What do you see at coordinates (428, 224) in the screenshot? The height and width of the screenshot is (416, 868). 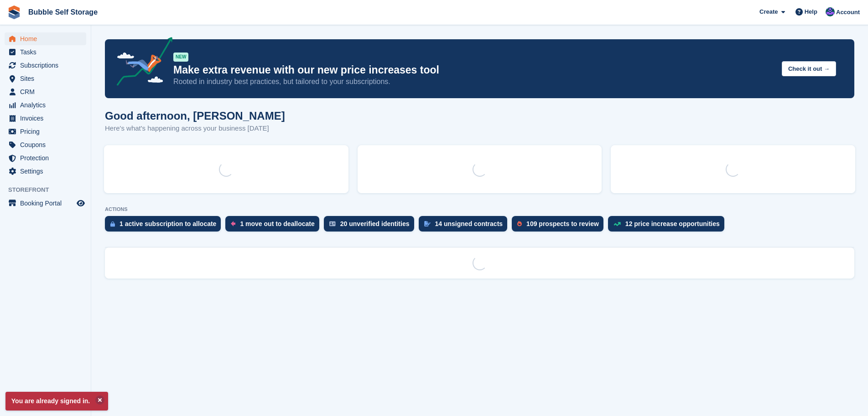 I see `img: contract_signature_icon-13c848040528278c33f63329250d36e43548de30e8caae1d1a13099fd9432cc5.svg` at bounding box center [428, 224].